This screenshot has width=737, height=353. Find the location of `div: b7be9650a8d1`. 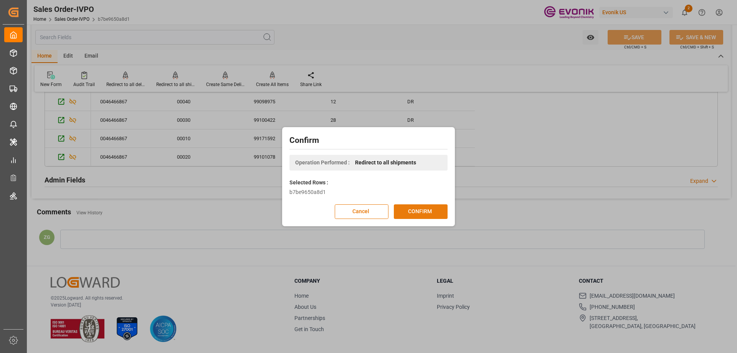

div: b7be9650a8d1 is located at coordinates (369, 192).